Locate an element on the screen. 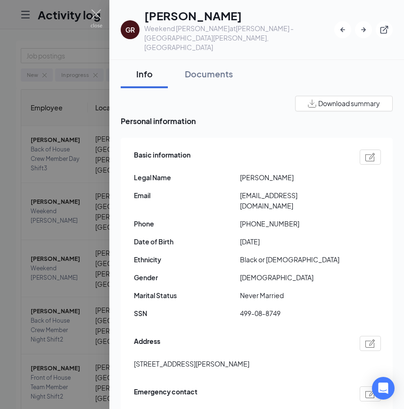 This screenshot has height=409, width=404. svg: ExternalLink is located at coordinates (385, 30).